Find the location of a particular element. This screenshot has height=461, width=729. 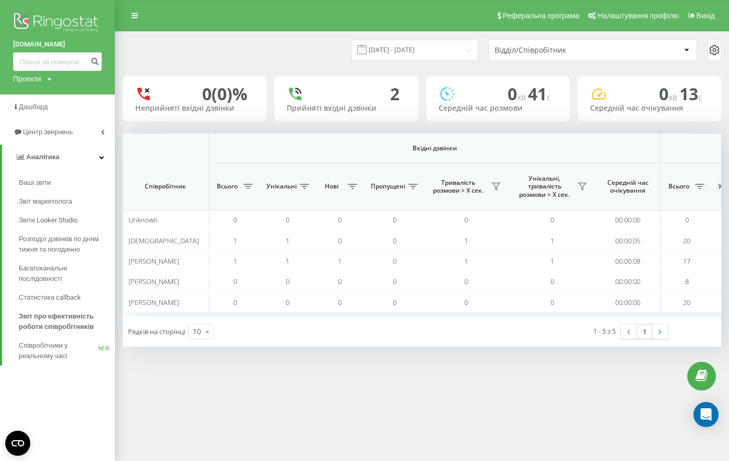

div: 0 (0)% is located at coordinates (225, 94).